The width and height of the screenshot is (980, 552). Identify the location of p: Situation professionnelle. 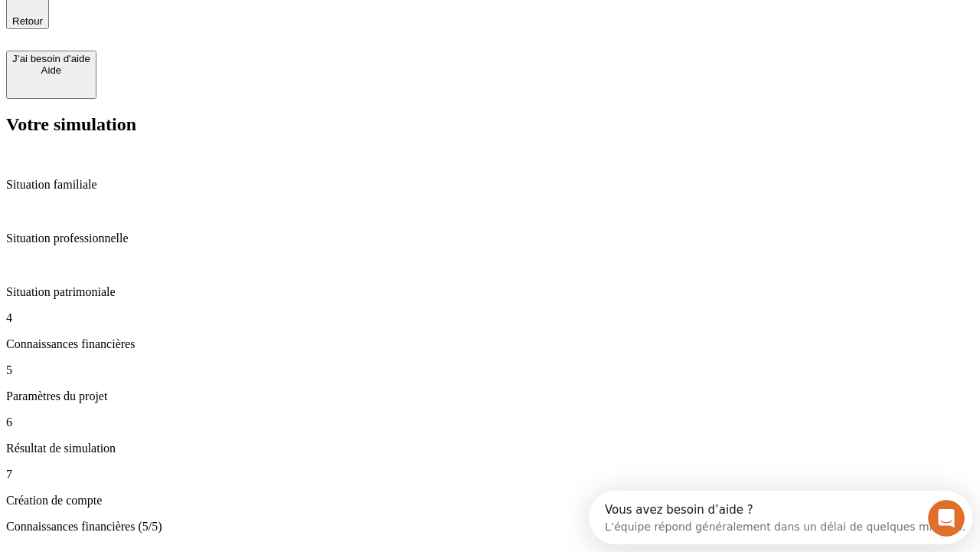
(490, 238).